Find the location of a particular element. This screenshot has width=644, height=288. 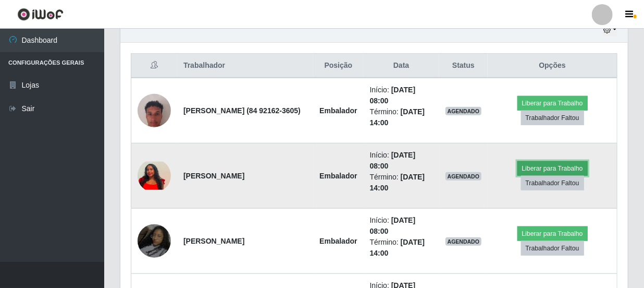

th: Status is located at coordinates (464, 66).